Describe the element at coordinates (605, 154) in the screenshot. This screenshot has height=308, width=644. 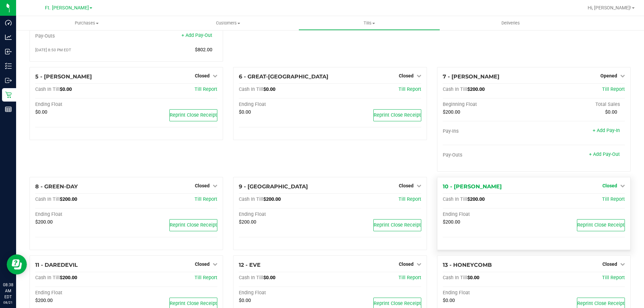
I see `a: + Add Pay-Out` at that location.